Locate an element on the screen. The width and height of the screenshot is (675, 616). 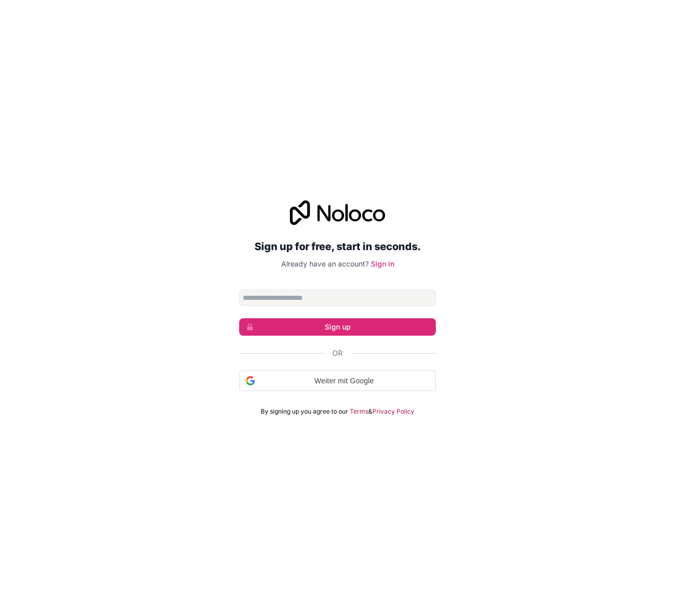
span: Or is located at coordinates (338, 353).